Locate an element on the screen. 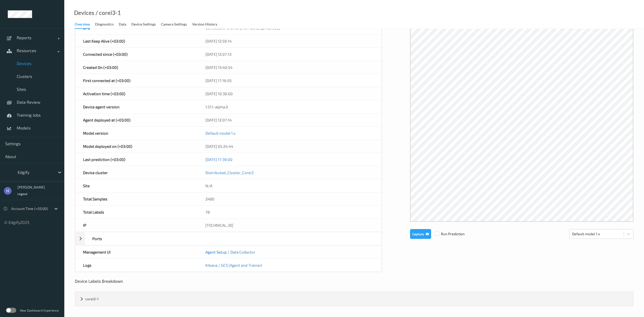  div: Created On (+03:00) is located at coordinates (137, 67).